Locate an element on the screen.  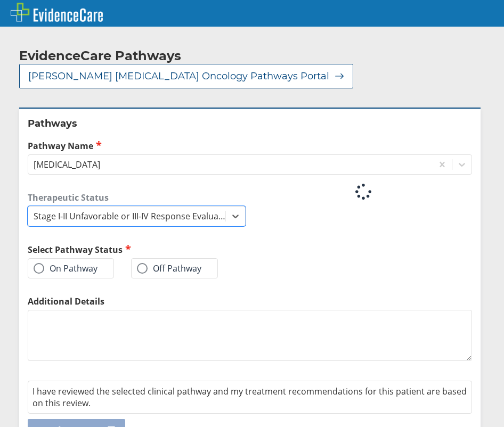
img: EvidenceCare is located at coordinates (57, 12).